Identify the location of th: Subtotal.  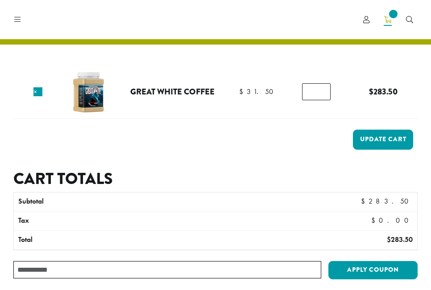
(135, 202).